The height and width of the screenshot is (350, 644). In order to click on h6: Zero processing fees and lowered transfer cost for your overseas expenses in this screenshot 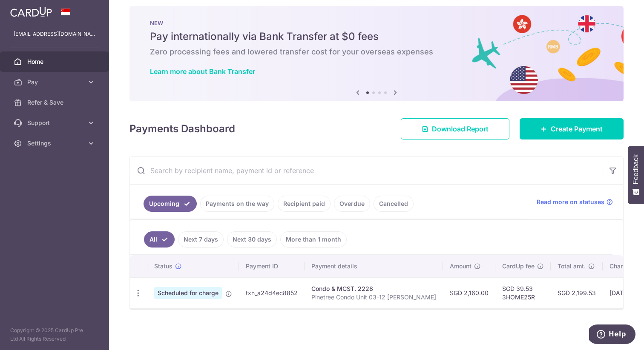, I will do `click(376, 52)`.